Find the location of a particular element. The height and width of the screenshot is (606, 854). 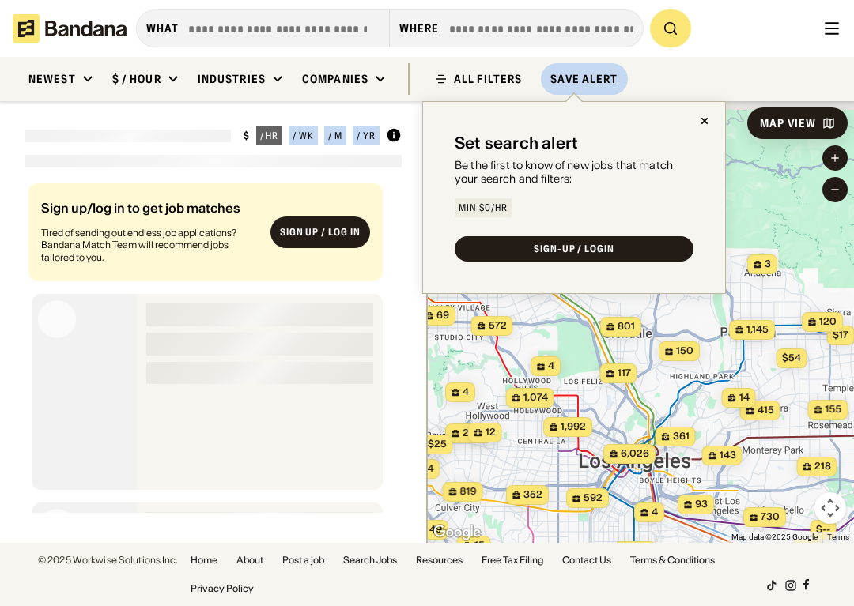

div: what is located at coordinates (162, 28).